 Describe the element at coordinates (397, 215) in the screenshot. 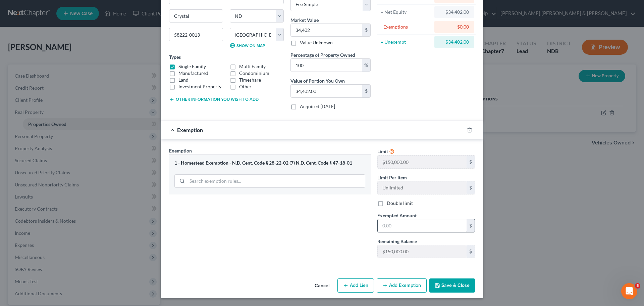

I see `span: Exempted Amount` at that location.